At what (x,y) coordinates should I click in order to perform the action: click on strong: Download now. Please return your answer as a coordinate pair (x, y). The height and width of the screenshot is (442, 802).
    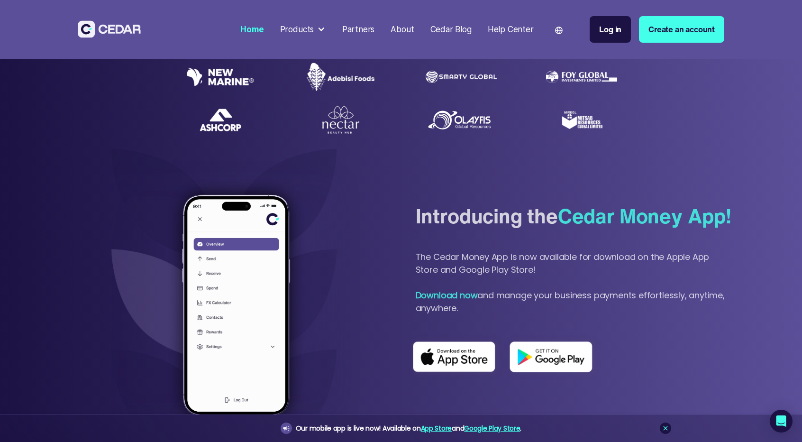
    Looking at the image, I should click on (446, 295).